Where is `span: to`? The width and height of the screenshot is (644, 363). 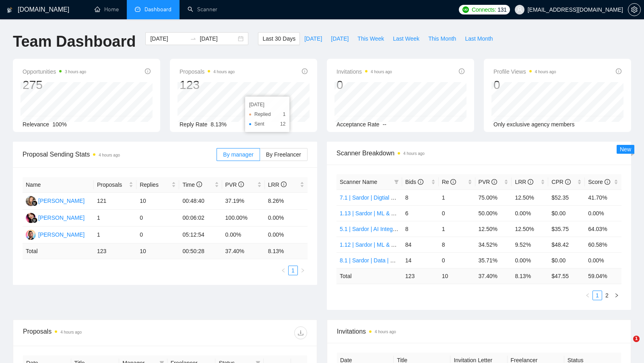
span: to is located at coordinates (193, 38).